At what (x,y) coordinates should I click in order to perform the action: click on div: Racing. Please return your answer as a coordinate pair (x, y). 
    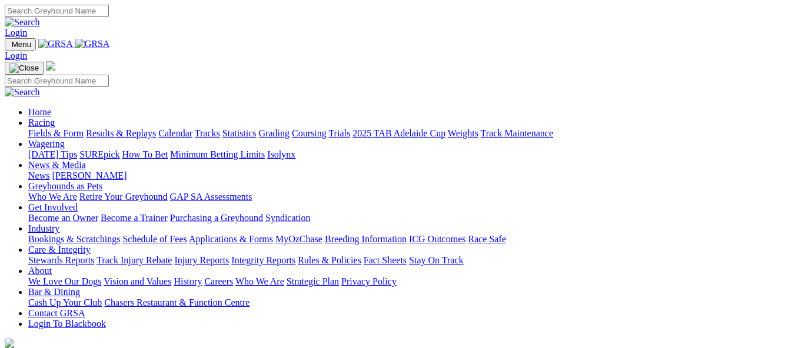
    Looking at the image, I should click on (409, 134).